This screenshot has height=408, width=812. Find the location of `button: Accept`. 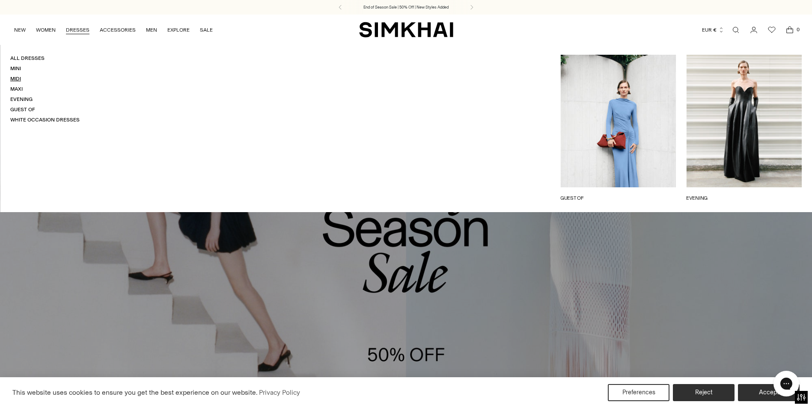

button: Accept is located at coordinates (769, 393).